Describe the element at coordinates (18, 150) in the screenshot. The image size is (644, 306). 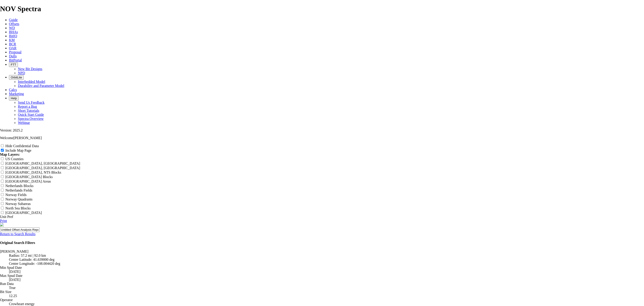
I see `label: Include Map Page` at that location.